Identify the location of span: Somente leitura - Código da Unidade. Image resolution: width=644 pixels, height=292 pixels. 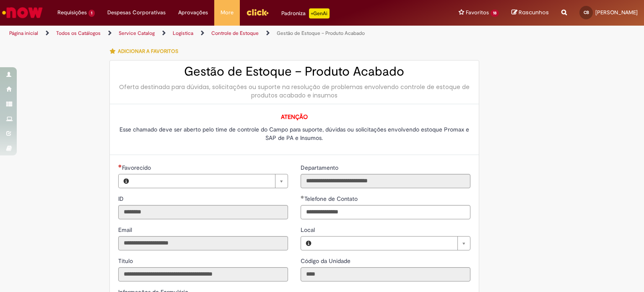
(326, 261).